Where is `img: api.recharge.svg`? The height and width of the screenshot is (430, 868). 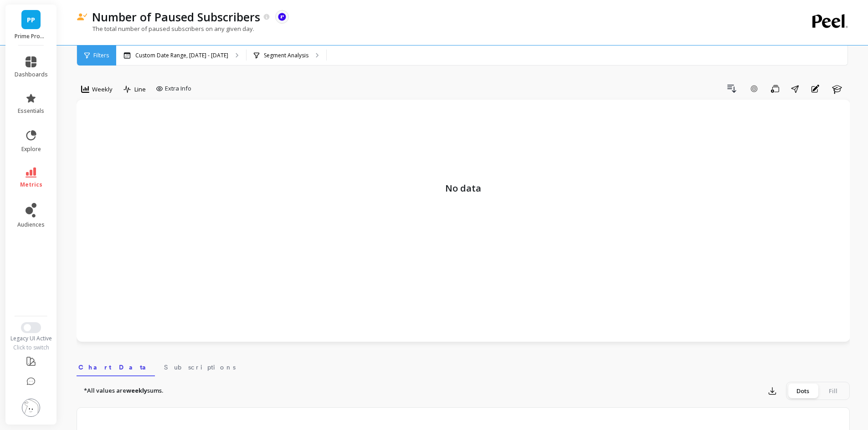 img: api.recharge.svg is located at coordinates (282, 16).